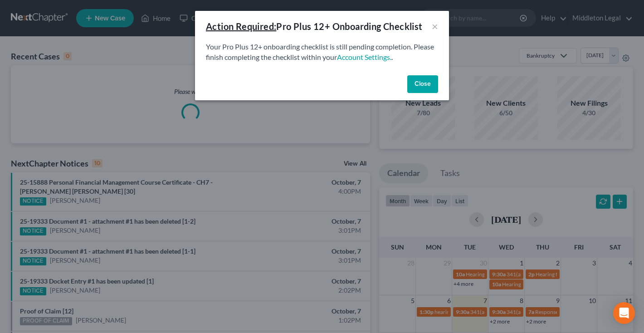 Image resolution: width=644 pixels, height=333 pixels. What do you see at coordinates (423, 84) in the screenshot?
I see `button: Close` at bounding box center [423, 84].